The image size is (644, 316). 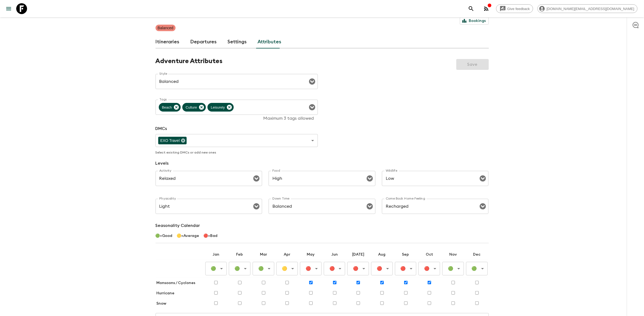 I want to click on p: Maximum 3 tags allowed, so click(x=237, y=118).